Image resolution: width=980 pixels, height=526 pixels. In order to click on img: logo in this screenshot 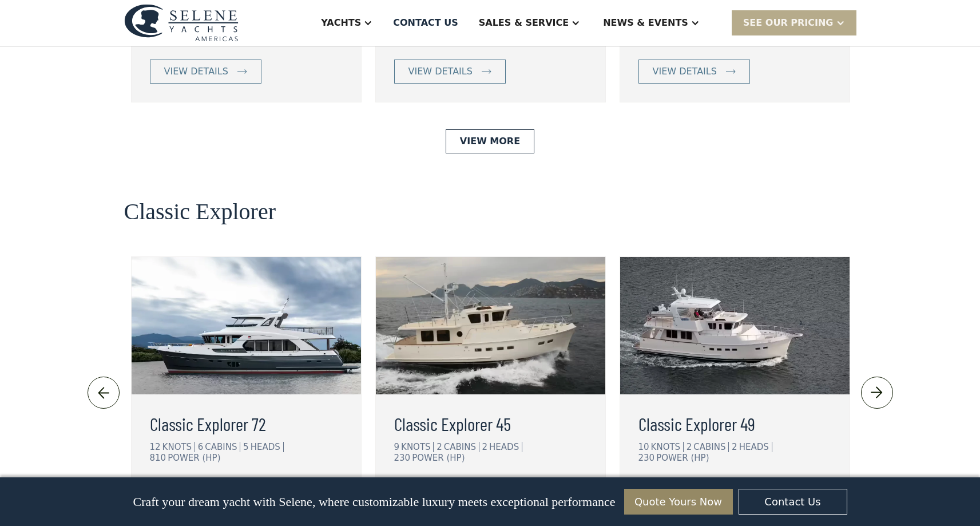, I will do `click(181, 22)`.